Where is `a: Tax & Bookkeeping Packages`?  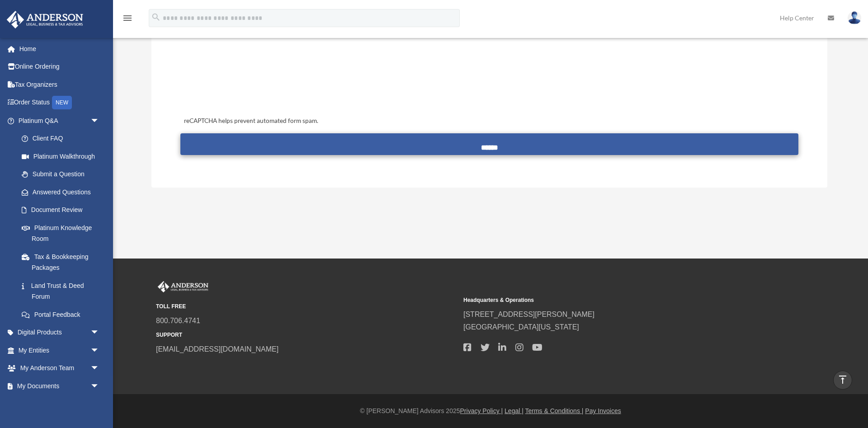
a: Tax & Bookkeeping Packages is located at coordinates (63, 262).